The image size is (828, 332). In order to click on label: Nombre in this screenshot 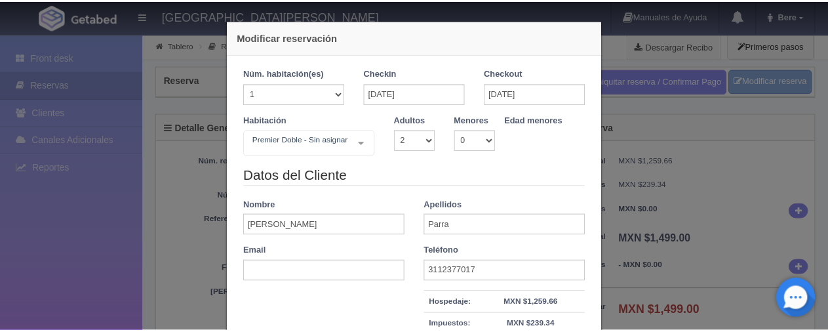, I will do `click(262, 205)`.